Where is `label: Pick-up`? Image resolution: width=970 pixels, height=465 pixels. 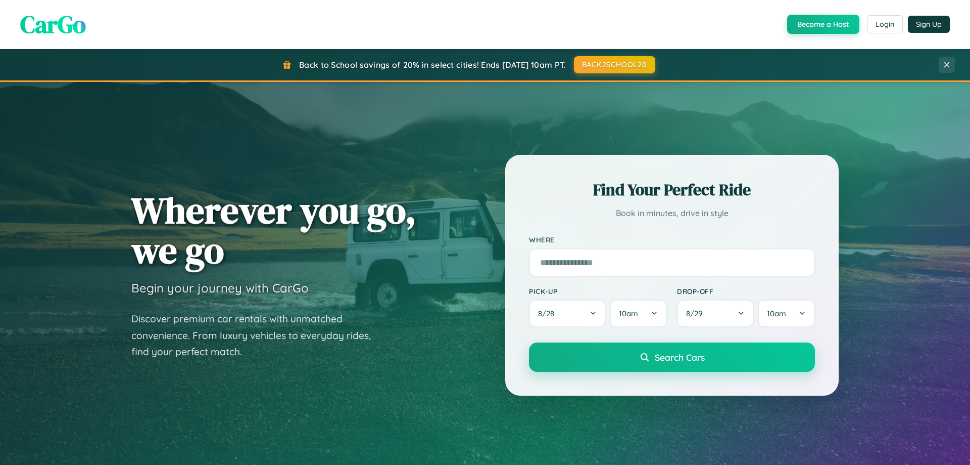
label: Pick-up is located at coordinates (598, 291).